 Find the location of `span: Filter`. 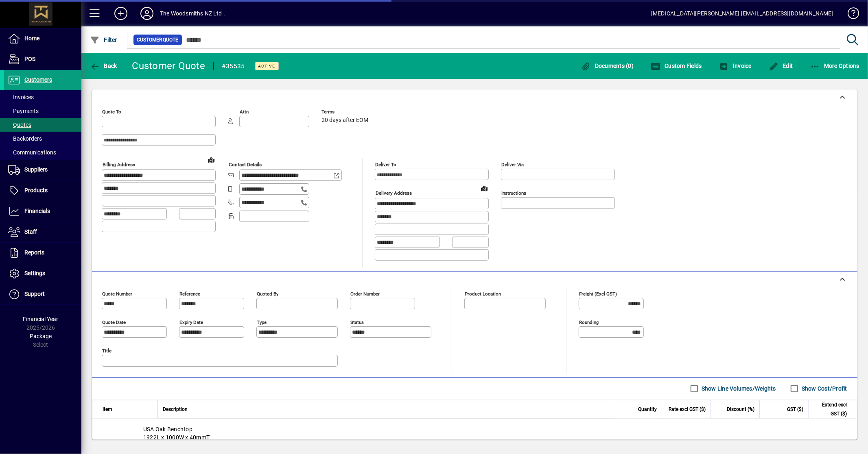

span: Filter is located at coordinates (103, 40).